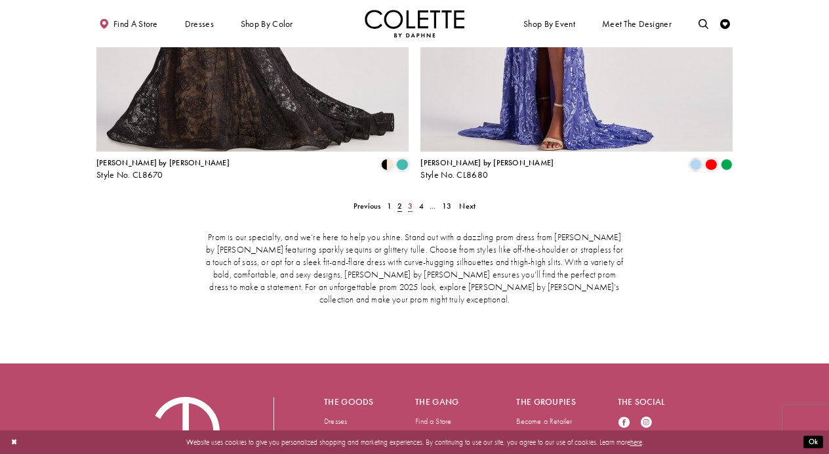 The width and height of the screenshot is (829, 454). Describe the element at coordinates (136, 24) in the screenshot. I see `span: Find a store` at that location.